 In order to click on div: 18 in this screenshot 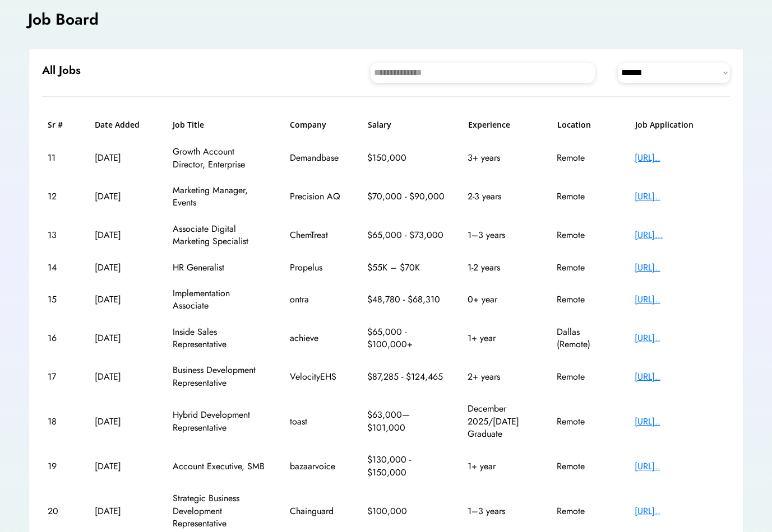, I will do `click(60, 422)`.